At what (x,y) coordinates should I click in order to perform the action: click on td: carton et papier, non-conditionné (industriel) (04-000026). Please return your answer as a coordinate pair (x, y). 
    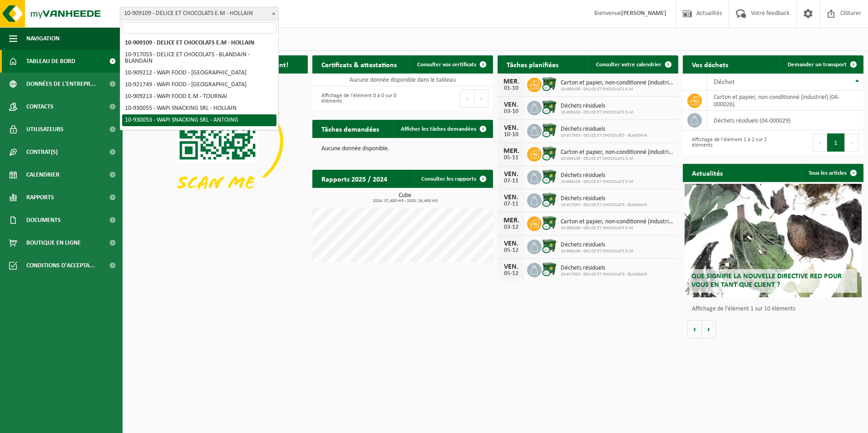
    Looking at the image, I should click on (785, 101).